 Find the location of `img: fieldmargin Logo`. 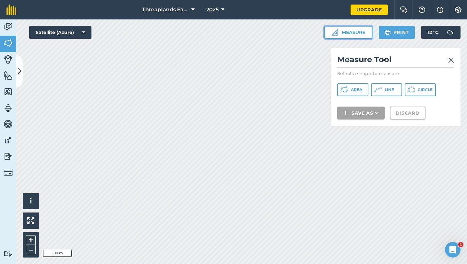

img: fieldmargin Logo is located at coordinates (11, 10).